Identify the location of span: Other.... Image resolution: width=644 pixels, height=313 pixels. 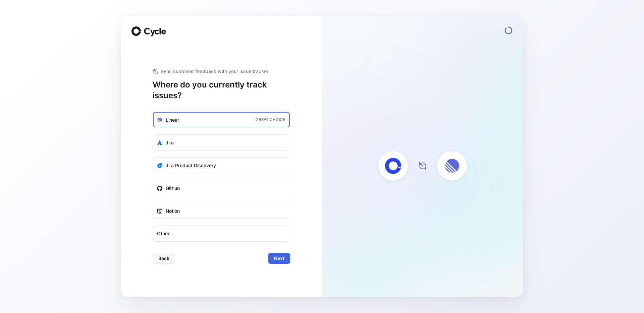
(221, 234).